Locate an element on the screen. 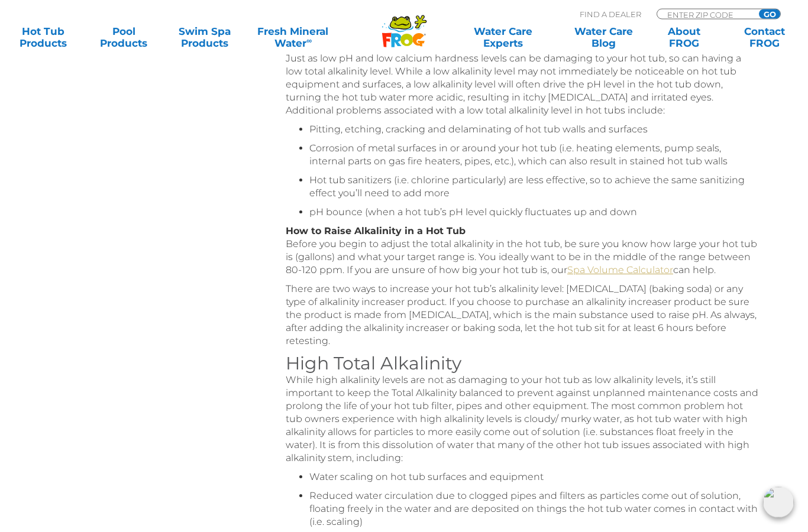 This screenshot has width=808, height=532. li: Corrosion of metal surfaces in or around your hot tub (i.e. heating elements, pump seals, interna... is located at coordinates (534, 156).